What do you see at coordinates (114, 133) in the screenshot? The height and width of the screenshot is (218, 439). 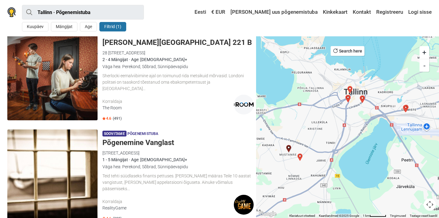 I see `span: Soovitame` at bounding box center [114, 133].